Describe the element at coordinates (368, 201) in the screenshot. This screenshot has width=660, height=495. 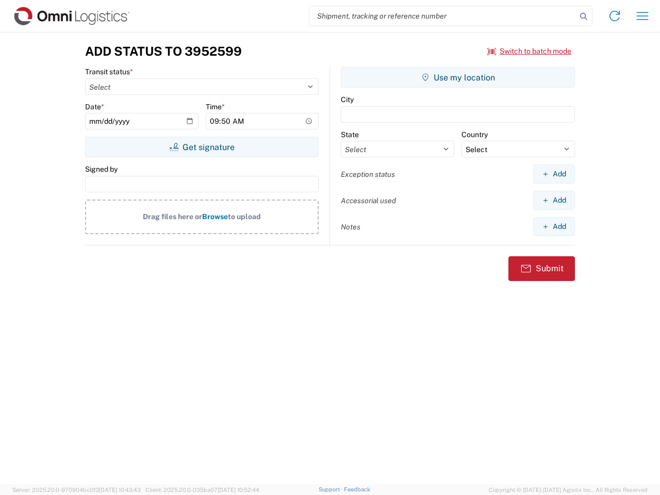
I see `label: Accessorial used` at that location.